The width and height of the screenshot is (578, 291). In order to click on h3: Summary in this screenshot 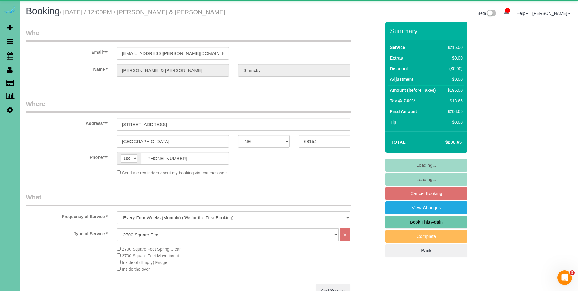, I will do `click(427, 31)`.